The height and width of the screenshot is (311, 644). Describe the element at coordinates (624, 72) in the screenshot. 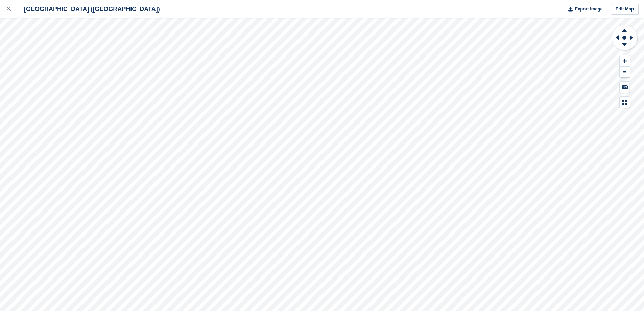

I see `button: Zoom Out` at that location.